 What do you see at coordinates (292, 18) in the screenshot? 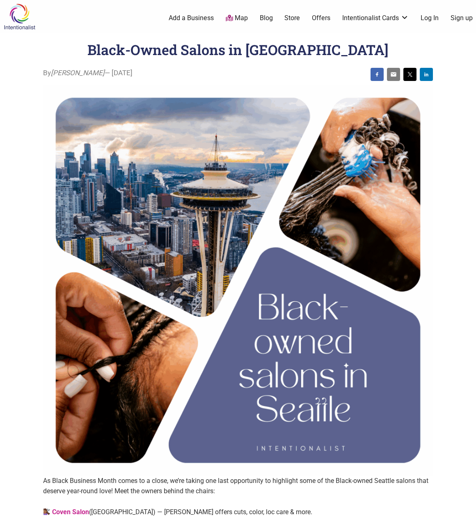
I see `a: Store` at bounding box center [292, 18].